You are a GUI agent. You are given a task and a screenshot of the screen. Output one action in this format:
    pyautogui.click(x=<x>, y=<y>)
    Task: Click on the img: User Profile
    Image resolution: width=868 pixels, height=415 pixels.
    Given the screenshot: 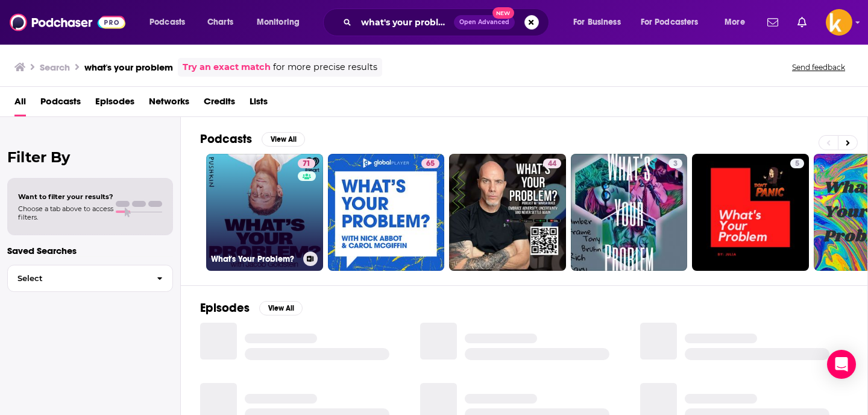 What is the action you would take?
    pyautogui.click(x=839, y=22)
    